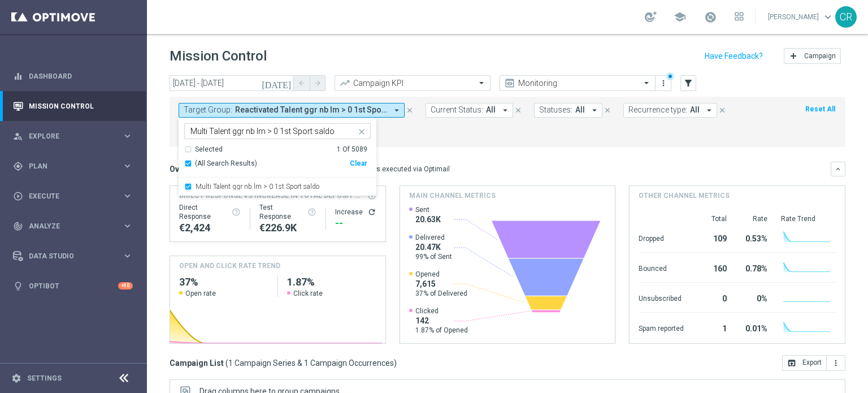 The height and width of the screenshot is (393, 868). Describe the element at coordinates (820, 109) in the screenshot. I see `button: Reset All` at that location.